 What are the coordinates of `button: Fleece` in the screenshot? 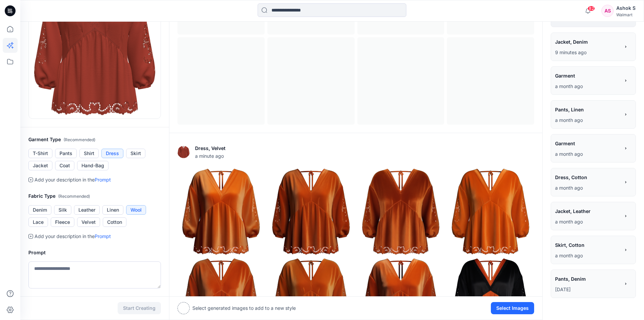 It's located at (62, 222).